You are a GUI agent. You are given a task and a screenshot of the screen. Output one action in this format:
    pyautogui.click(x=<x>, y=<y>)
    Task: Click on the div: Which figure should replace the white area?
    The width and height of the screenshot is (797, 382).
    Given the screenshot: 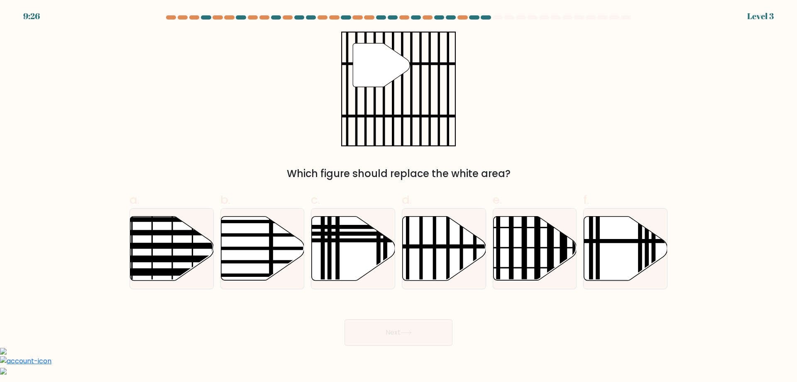 What is the action you would take?
    pyautogui.click(x=399, y=174)
    